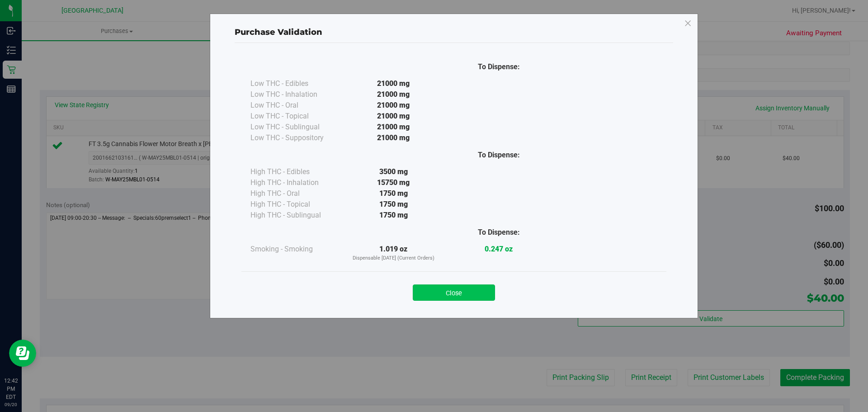  What do you see at coordinates (393, 172) in the screenshot?
I see `div: 3500 mg` at bounding box center [393, 172].